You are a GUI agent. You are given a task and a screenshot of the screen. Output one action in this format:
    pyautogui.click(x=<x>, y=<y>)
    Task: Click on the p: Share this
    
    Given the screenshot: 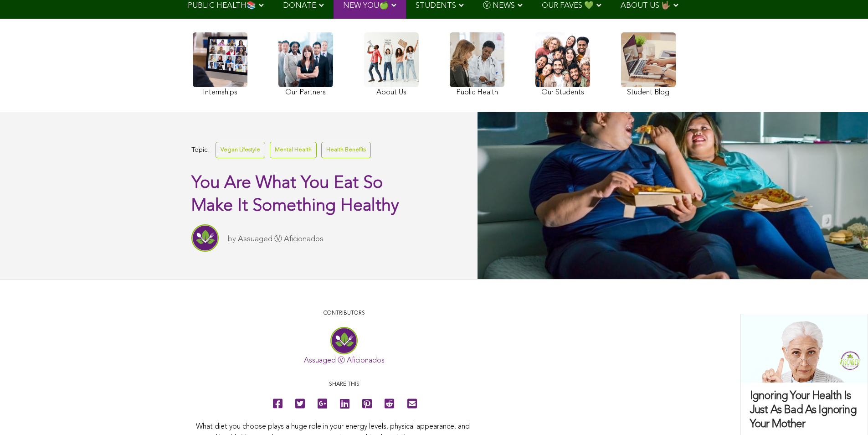 What is the action you would take?
    pyautogui.click(x=344, y=384)
    